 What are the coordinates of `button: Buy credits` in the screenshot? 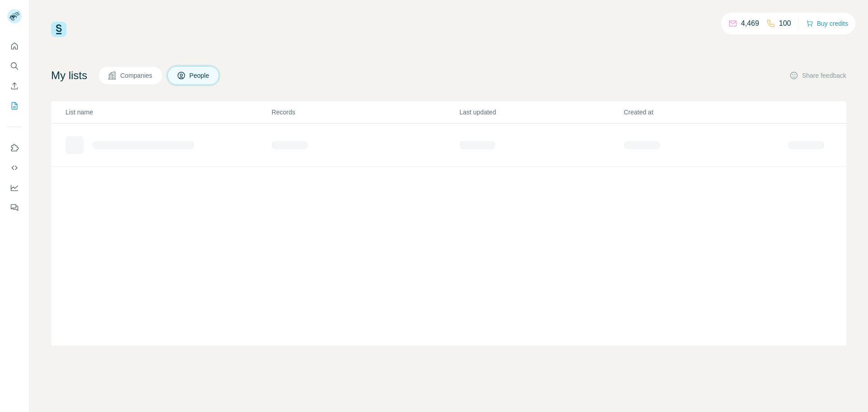 It's located at (827, 23).